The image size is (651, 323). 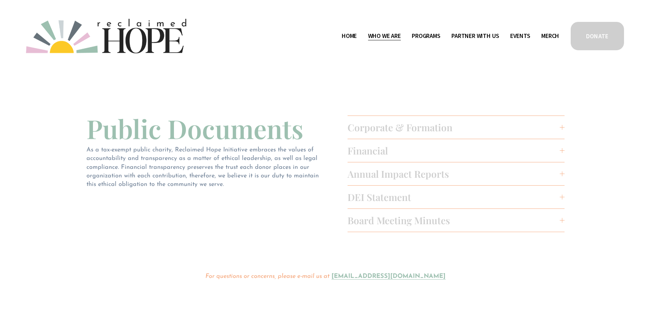 What do you see at coordinates (454, 174) in the screenshot?
I see `span: Annual Impact Reports` at bounding box center [454, 174].